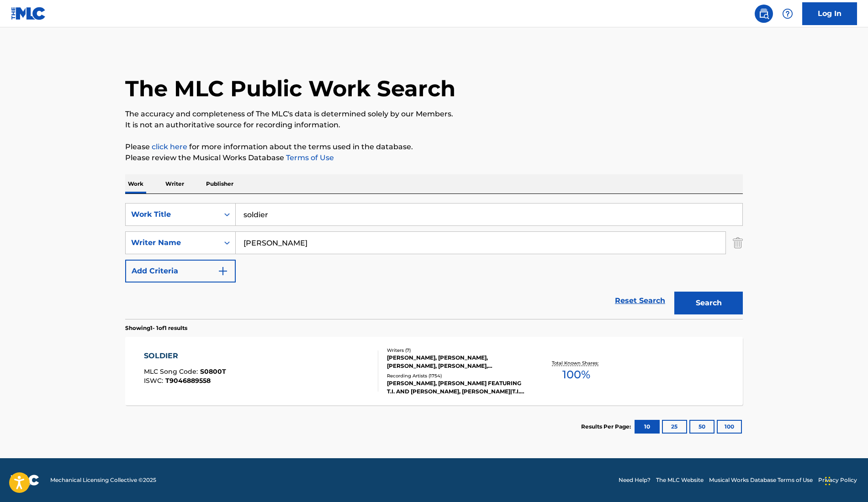 The image size is (868, 502). What do you see at coordinates (188, 381) in the screenshot?
I see `span: T9046889558` at bounding box center [188, 381].